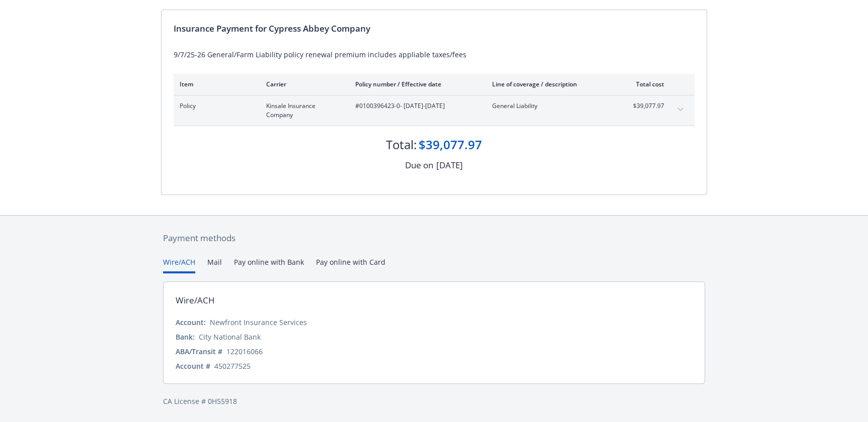 This screenshot has height=422, width=868. Describe the element at coordinates (195, 301) in the screenshot. I see `div: Wire/ACH` at that location.